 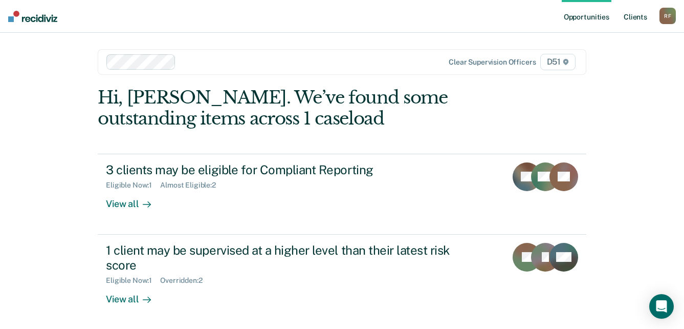 What do you see at coordinates (668, 16) in the screenshot?
I see `div: R F` at bounding box center [668, 16].